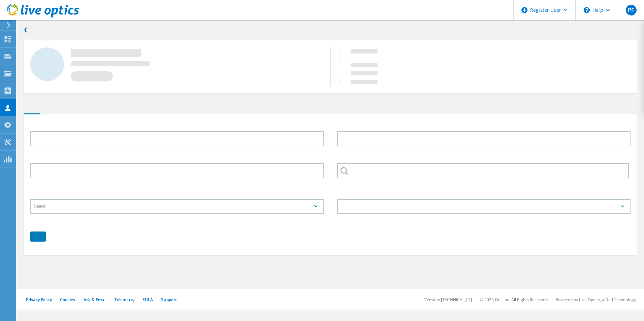 This screenshot has height=321, width=644. I want to click on li: © 2025 Dell Inc. All Rights Reserved, so click(514, 300).